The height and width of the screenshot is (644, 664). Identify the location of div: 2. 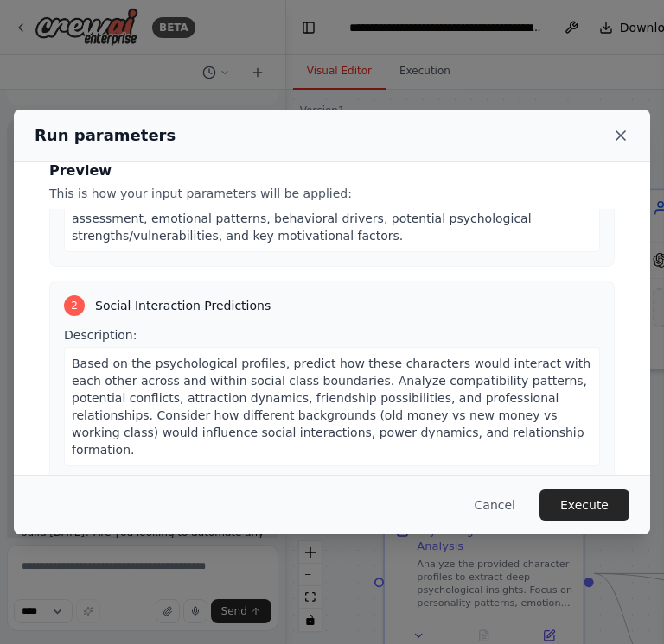
(75, 306).